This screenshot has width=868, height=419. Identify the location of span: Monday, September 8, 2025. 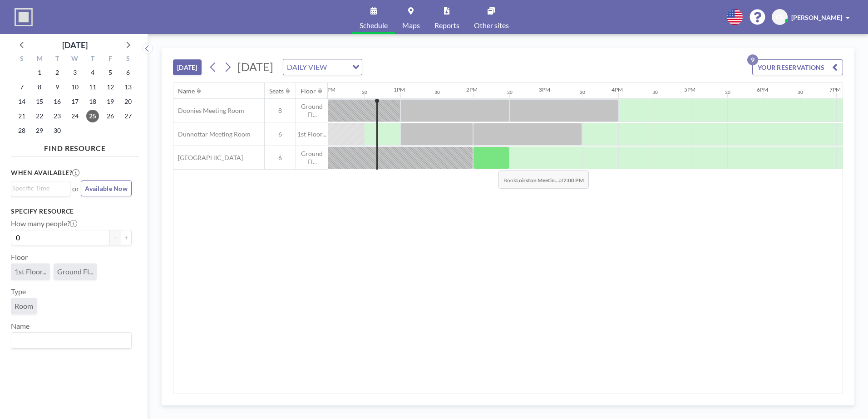
(40, 87).